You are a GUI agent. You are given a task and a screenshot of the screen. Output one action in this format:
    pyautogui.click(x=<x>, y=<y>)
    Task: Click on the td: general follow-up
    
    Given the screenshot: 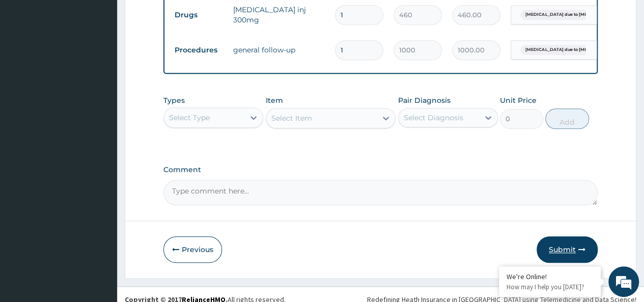 What is the action you would take?
    pyautogui.click(x=279, y=50)
    